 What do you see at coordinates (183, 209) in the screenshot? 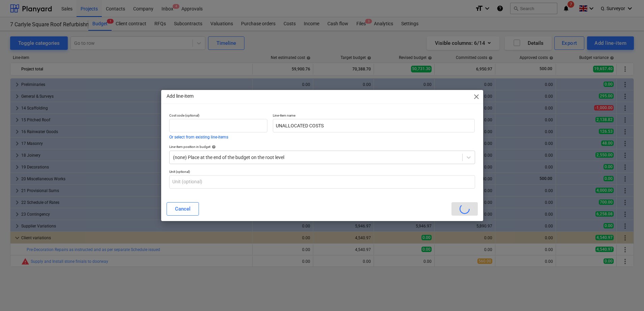
I see `button: Cancel` at bounding box center [183, 209].